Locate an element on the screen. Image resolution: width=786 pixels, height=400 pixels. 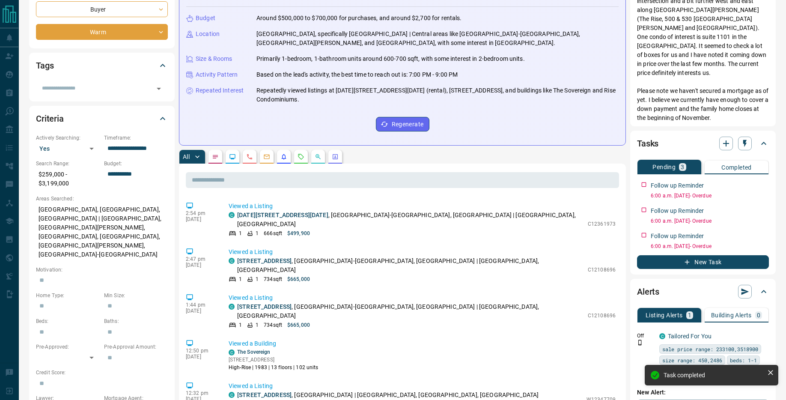
p: Completed is located at coordinates (736, 167).